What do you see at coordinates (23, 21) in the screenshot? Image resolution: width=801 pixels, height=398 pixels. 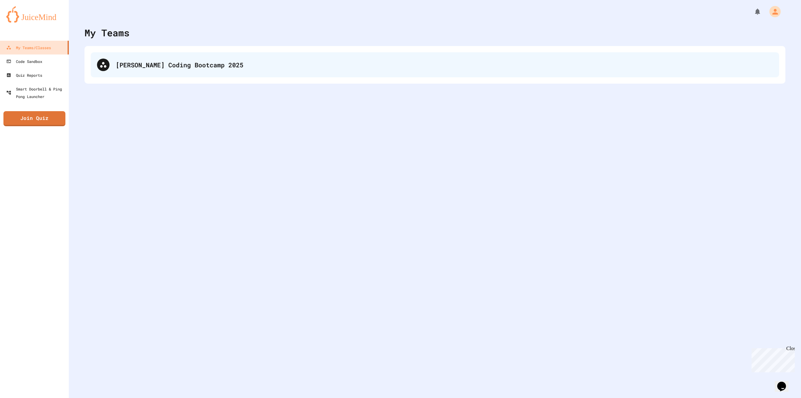 I see `div: Chat with us now!Close` at bounding box center [23, 21].